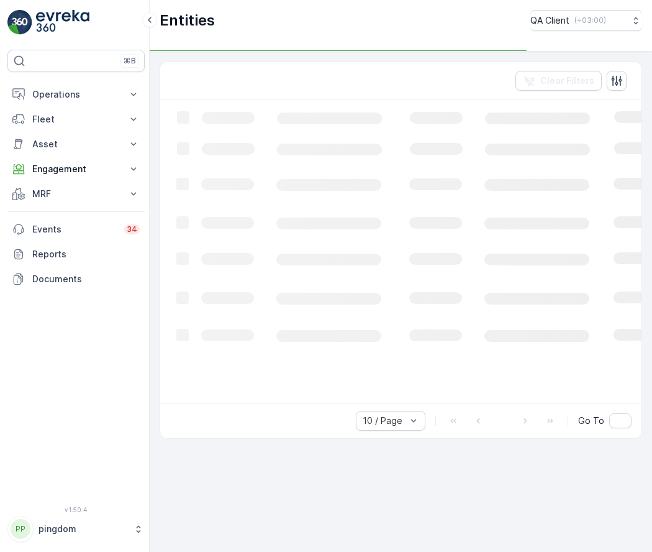 Image resolution: width=652 pixels, height=552 pixels. I want to click on button: Operations, so click(76, 94).